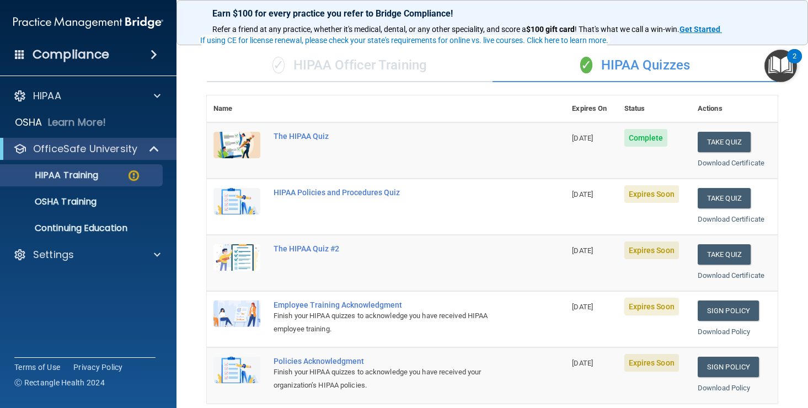 Image resolution: width=808 pixels, height=408 pixels. I want to click on p: Continuing Education, so click(82, 228).